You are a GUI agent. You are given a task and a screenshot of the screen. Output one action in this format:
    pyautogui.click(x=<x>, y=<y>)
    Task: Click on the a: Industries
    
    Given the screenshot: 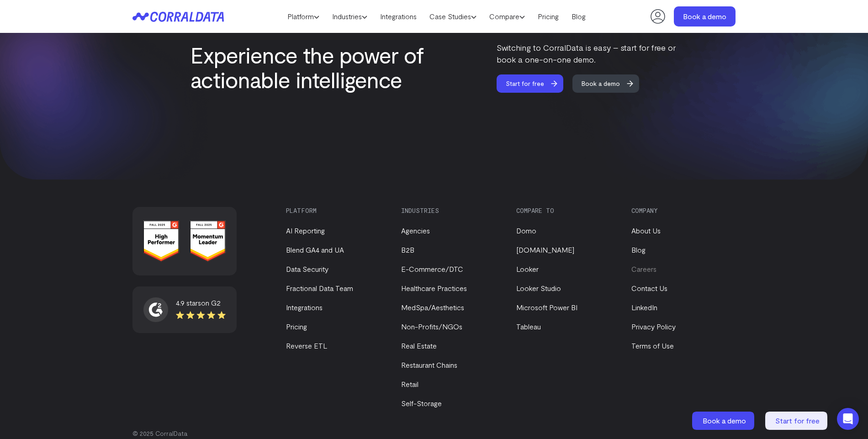 What is the action you would take?
    pyautogui.click(x=349, y=17)
    